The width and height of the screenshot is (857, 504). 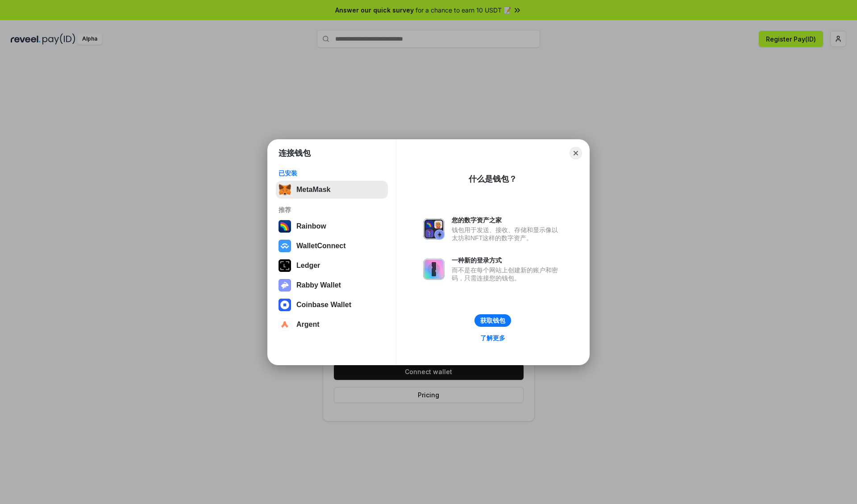 I want to click on button: MetaMask, so click(x=332, y=190).